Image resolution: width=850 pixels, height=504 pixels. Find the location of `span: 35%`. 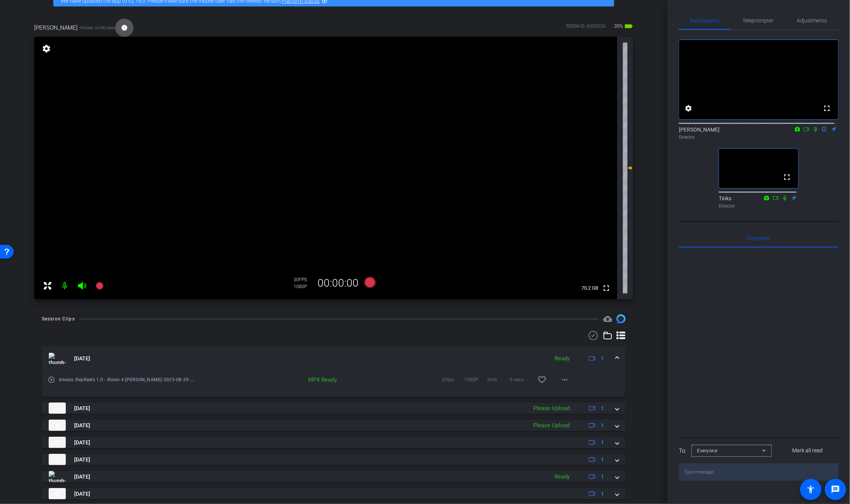

span: 35% is located at coordinates (618, 26).